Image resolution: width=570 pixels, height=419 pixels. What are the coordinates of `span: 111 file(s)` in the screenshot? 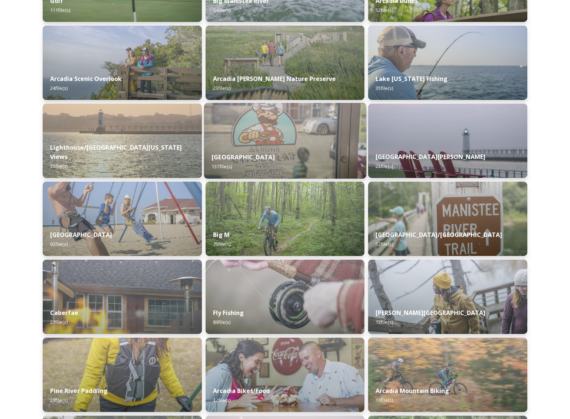 It's located at (60, 10).